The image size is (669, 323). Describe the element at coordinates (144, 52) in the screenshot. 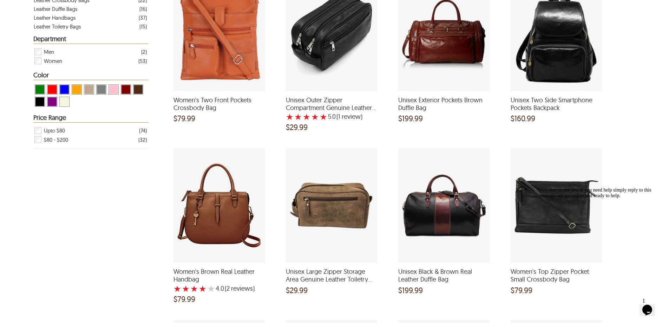

I see `div: ( 2 )` at that location.